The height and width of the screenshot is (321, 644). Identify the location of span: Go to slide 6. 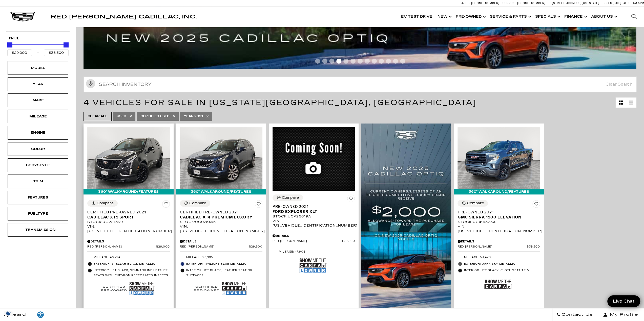
(353, 61).